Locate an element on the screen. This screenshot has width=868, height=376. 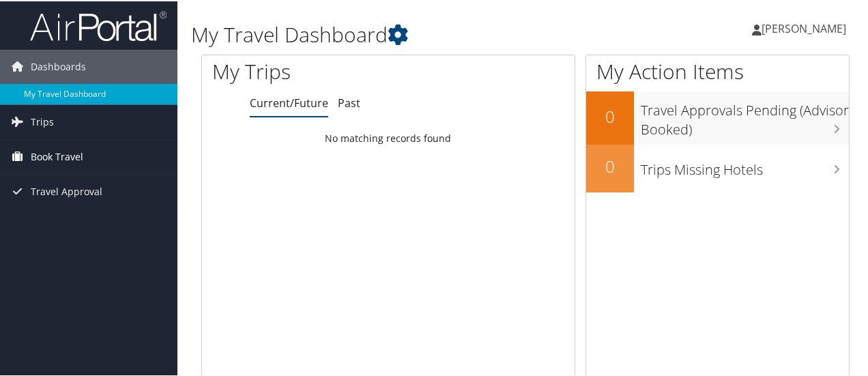
a: 0Trips Missing Hotels is located at coordinates (718, 167).